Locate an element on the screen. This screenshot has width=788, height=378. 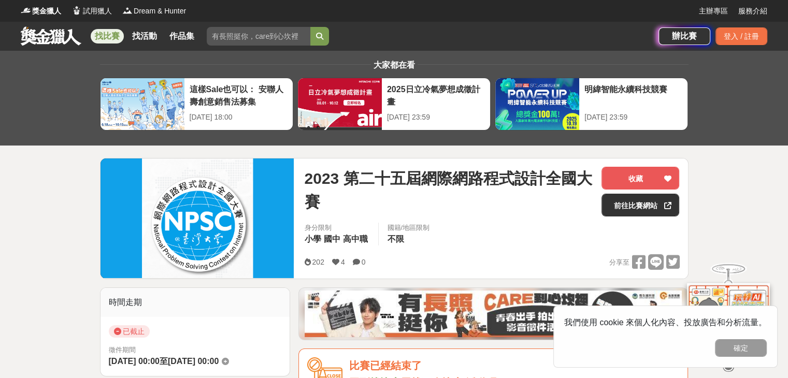
span: 獎金獵人 is located at coordinates (47, 11).